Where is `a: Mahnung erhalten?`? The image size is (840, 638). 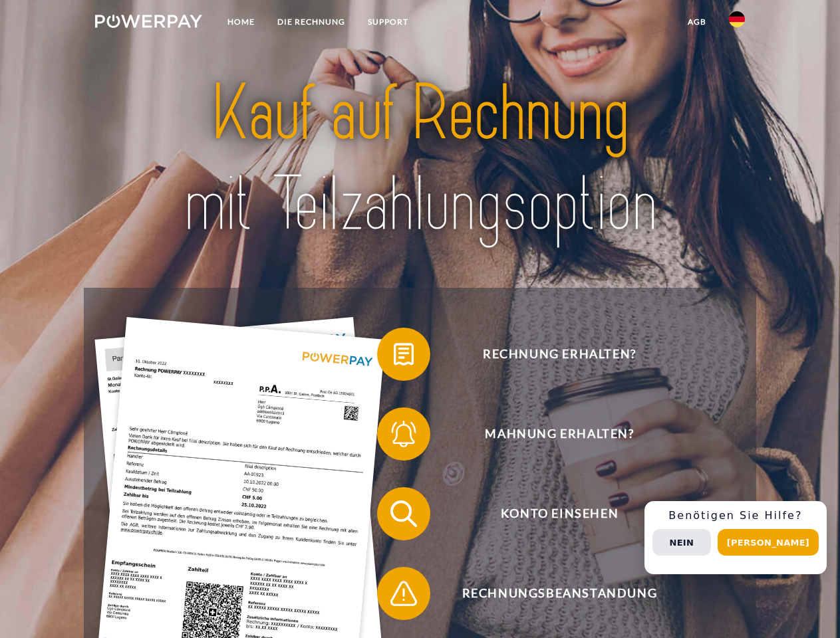
a: Mahnung erhalten? is located at coordinates (550, 434).